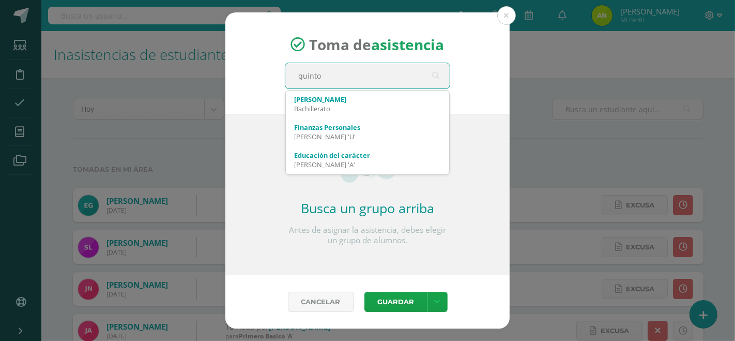  What do you see at coordinates (396, 301) in the screenshot?
I see `button: Guardar` at bounding box center [396, 301].